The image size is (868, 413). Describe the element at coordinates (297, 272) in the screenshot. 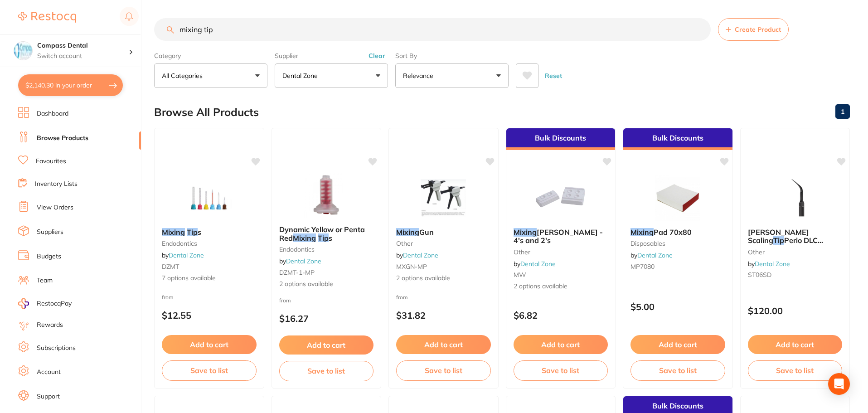

I see `span: DZMT-1-MP` at that location.